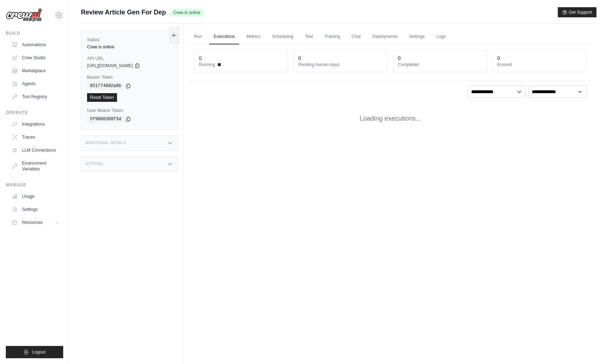 The width and height of the screenshot is (608, 364). I want to click on a: Agents, so click(36, 84).